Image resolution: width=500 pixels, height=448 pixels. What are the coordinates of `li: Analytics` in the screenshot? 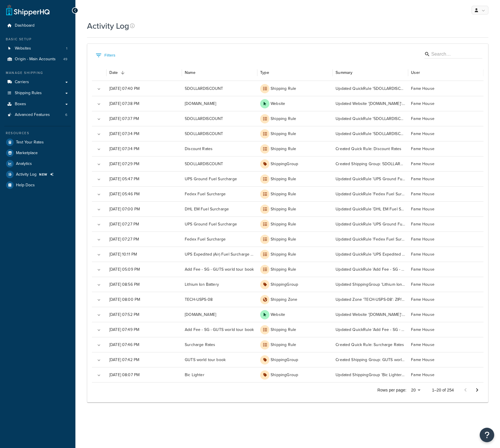 It's located at (38, 164).